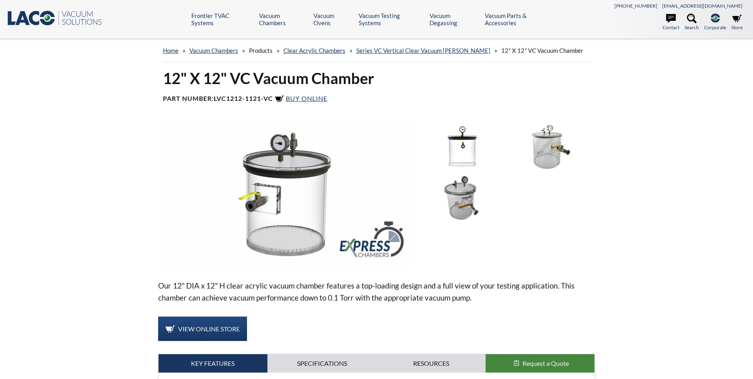 This screenshot has width=753, height=379. What do you see at coordinates (203, 329) in the screenshot?
I see `a: View Online Store` at bounding box center [203, 329].